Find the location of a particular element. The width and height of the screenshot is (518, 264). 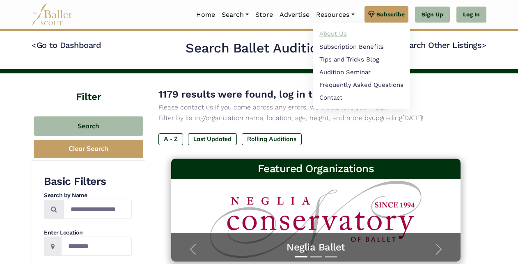

span: 1179 results were found, log in to see them all! is located at coordinates (271, 94).